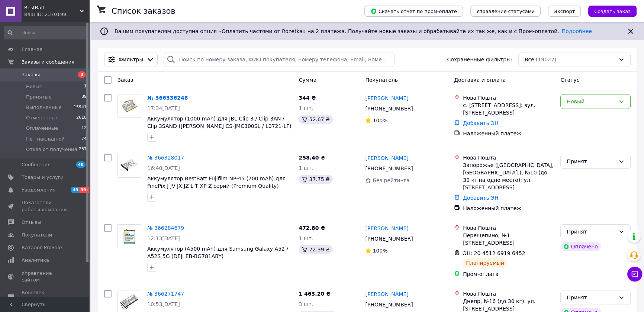 The image size is (644, 312). What do you see at coordinates (509, 274) in the screenshot?
I see `div: Пром-оплата` at bounding box center [509, 274].